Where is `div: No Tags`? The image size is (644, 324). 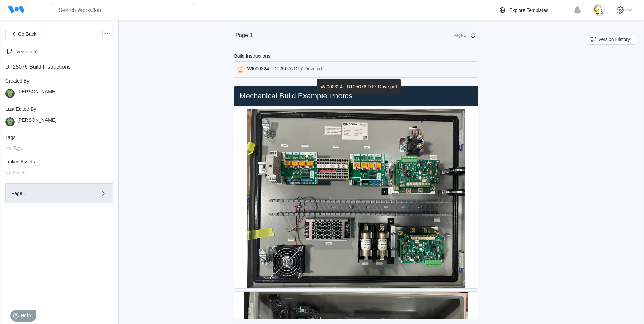
div: No Tags is located at coordinates (59, 148).